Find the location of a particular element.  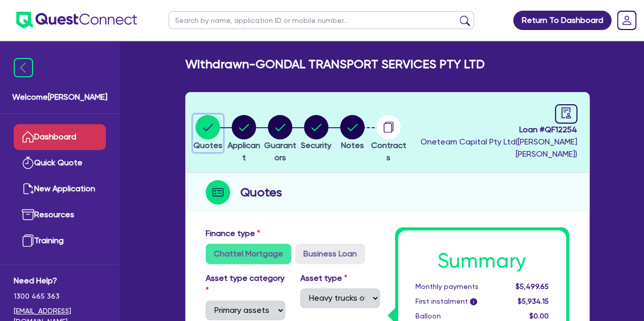

h2: Withdrawn - GONDAL TRANSPORT SERVICES PTY LTD is located at coordinates (335, 64).